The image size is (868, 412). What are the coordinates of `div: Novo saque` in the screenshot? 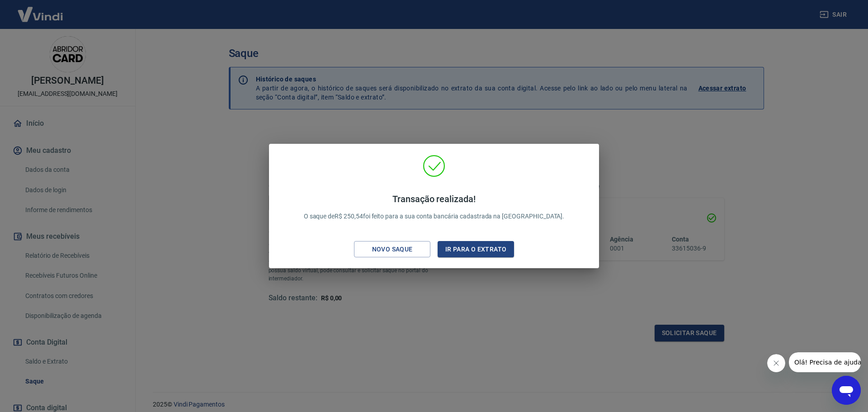 It's located at (392, 249).